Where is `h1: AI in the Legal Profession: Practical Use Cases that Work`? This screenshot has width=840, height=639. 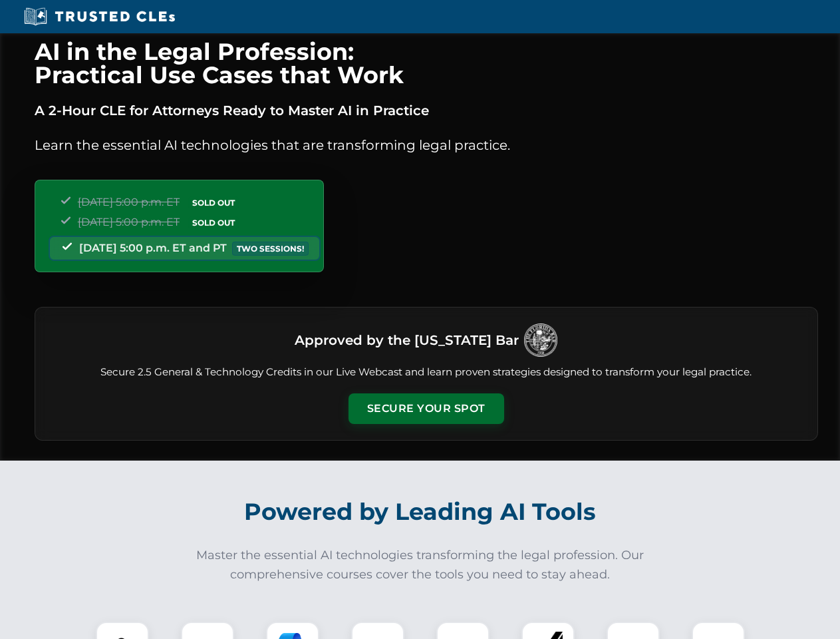 h1: AI in the Legal Profession: Practical Use Cases that Work is located at coordinates (426, 64).